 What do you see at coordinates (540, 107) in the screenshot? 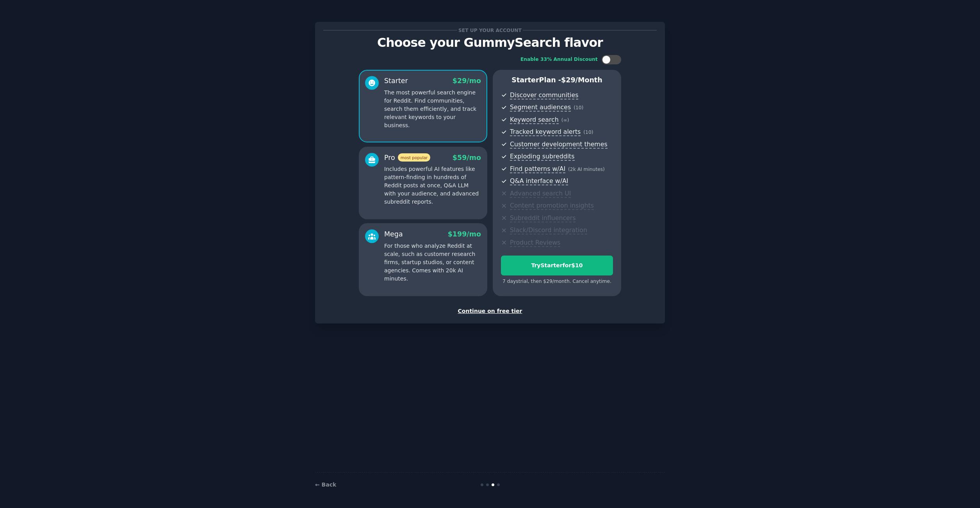
I see `span: Segment audiences` at bounding box center [540, 107].